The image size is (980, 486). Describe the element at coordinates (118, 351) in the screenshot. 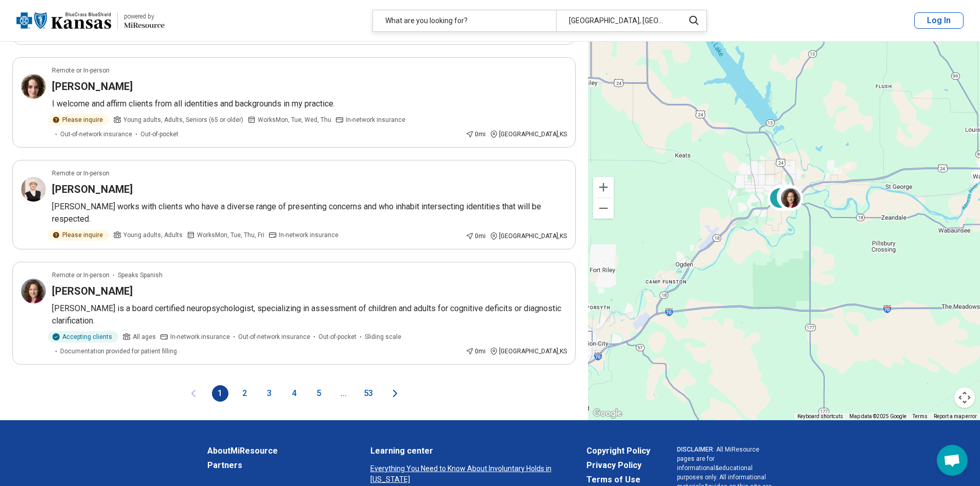

I see `span: Documentation provided for patient filling` at that location.